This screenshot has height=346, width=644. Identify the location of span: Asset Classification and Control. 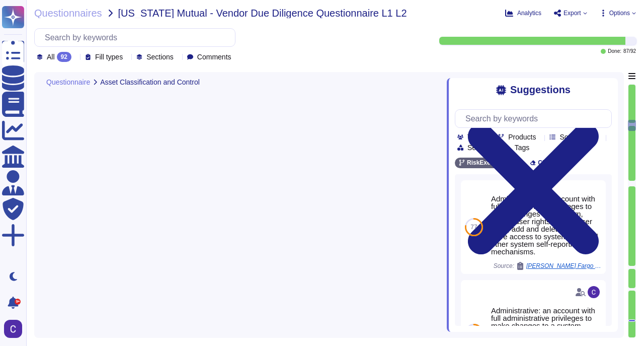
(150, 82).